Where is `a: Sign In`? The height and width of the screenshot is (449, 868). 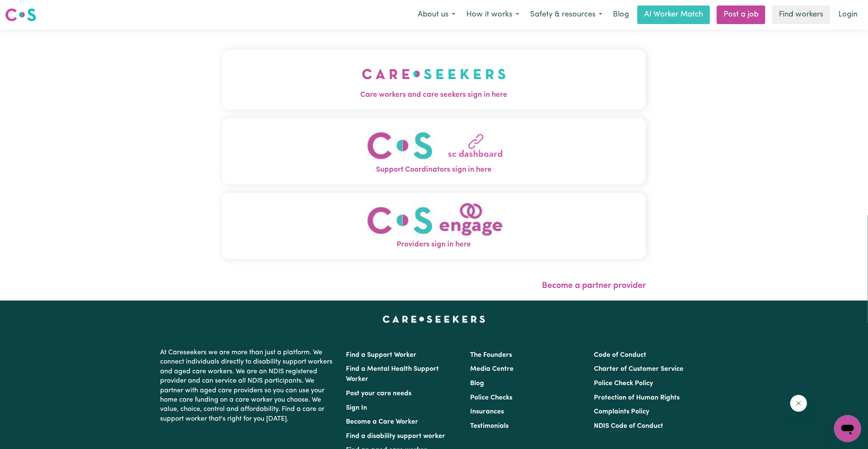
a: Sign In is located at coordinates (357, 408).